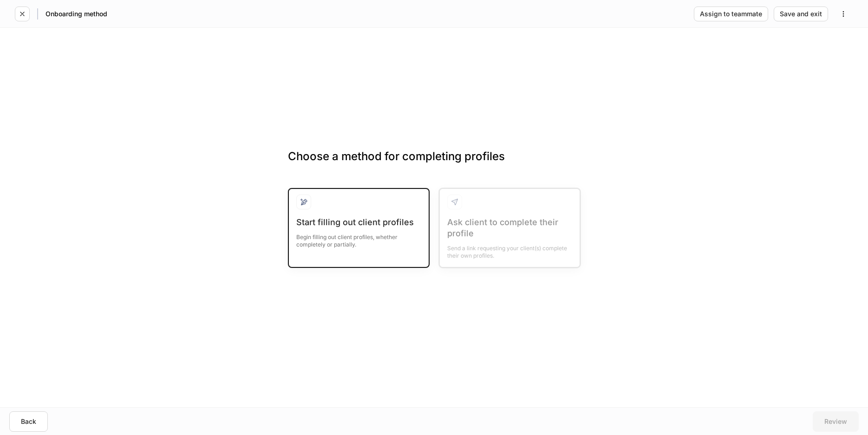 The width and height of the screenshot is (868, 435). What do you see at coordinates (801, 14) in the screenshot?
I see `div: Save and exit` at bounding box center [801, 14].